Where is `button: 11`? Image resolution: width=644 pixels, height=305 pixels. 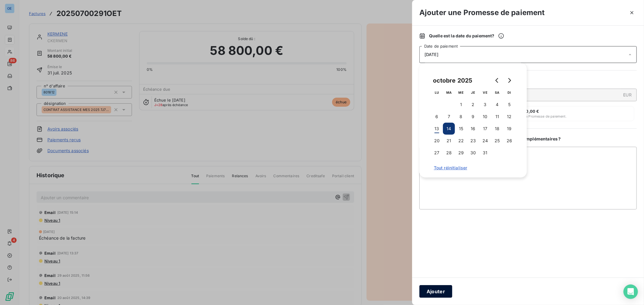 button: 11 is located at coordinates (498, 117).